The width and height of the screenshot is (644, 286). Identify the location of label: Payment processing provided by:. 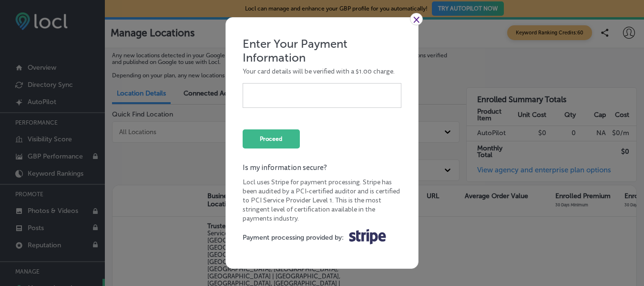
(294, 238).